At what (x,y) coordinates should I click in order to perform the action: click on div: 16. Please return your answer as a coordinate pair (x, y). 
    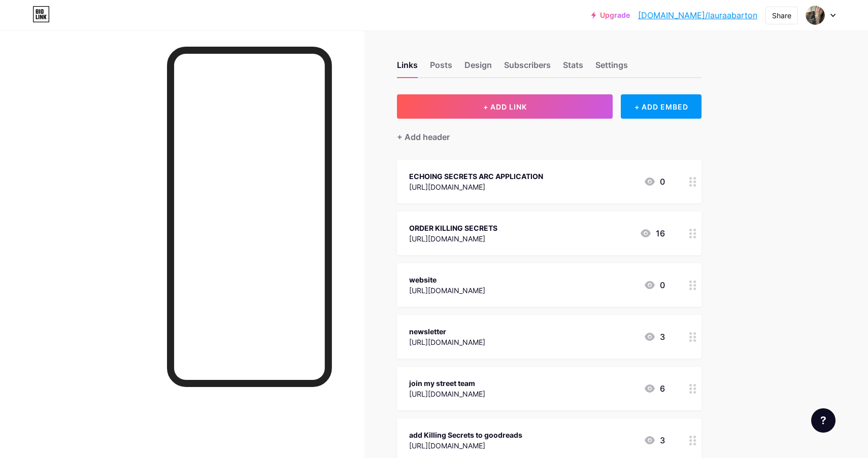
    Looking at the image, I should click on (653, 234).